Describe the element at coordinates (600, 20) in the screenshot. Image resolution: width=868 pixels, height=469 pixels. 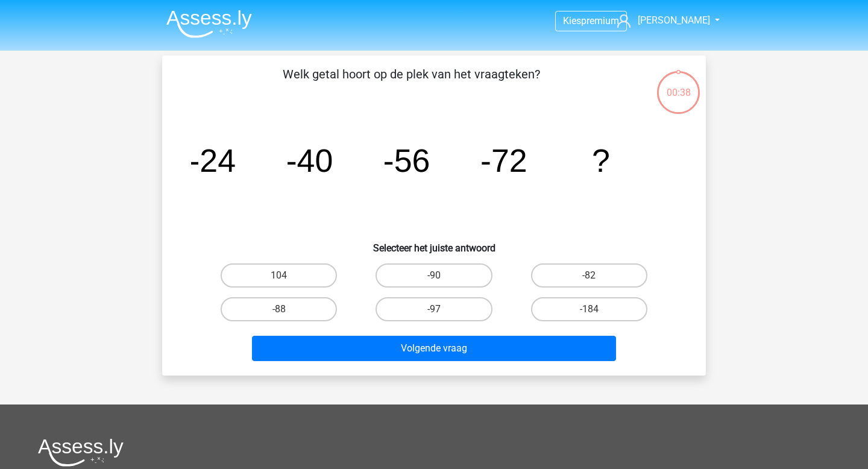
I see `span: premium` at that location.